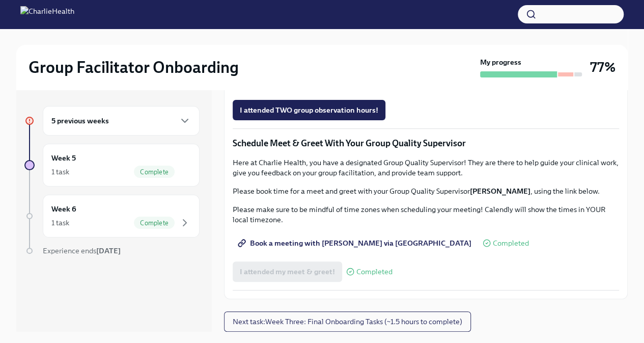  What do you see at coordinates (309, 110) in the screenshot?
I see `span: I attended TWO group observation hours!` at bounding box center [309, 110].